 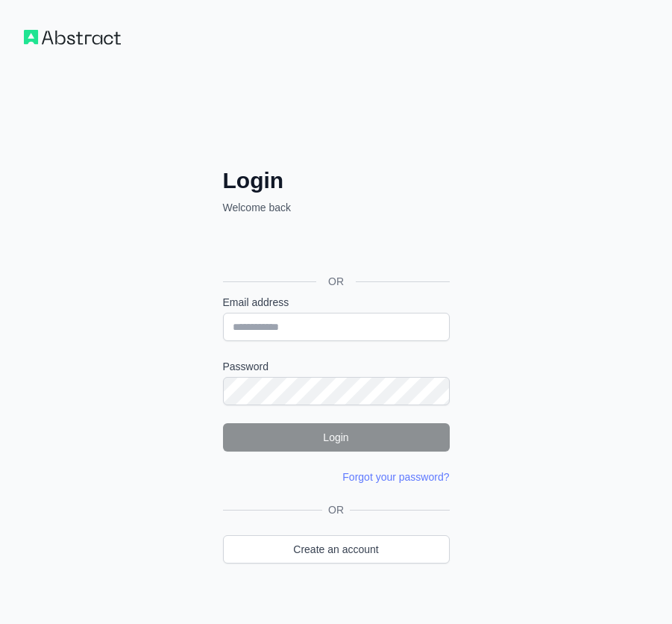 I want to click on a: Forgot your password?, so click(x=395, y=477).